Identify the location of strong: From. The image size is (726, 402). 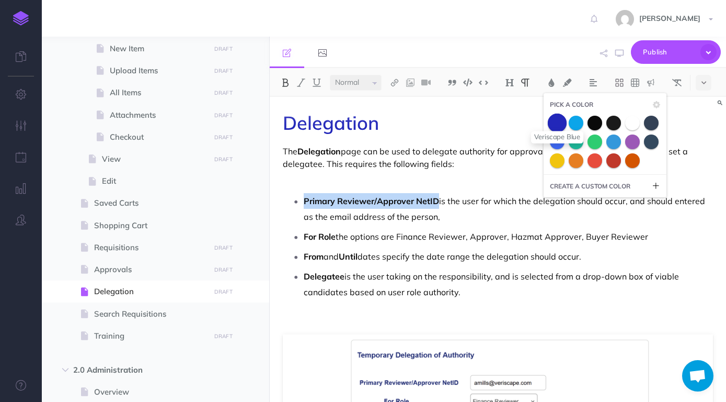
(314, 256).